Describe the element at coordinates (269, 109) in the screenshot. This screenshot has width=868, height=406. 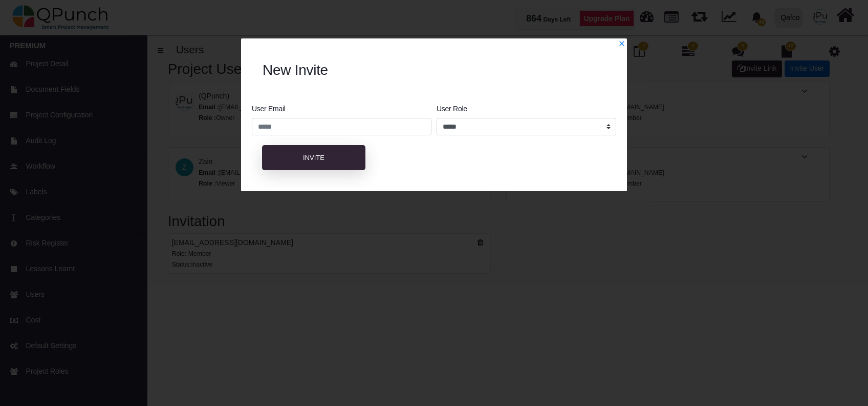
I see `label: User Email` at that location.